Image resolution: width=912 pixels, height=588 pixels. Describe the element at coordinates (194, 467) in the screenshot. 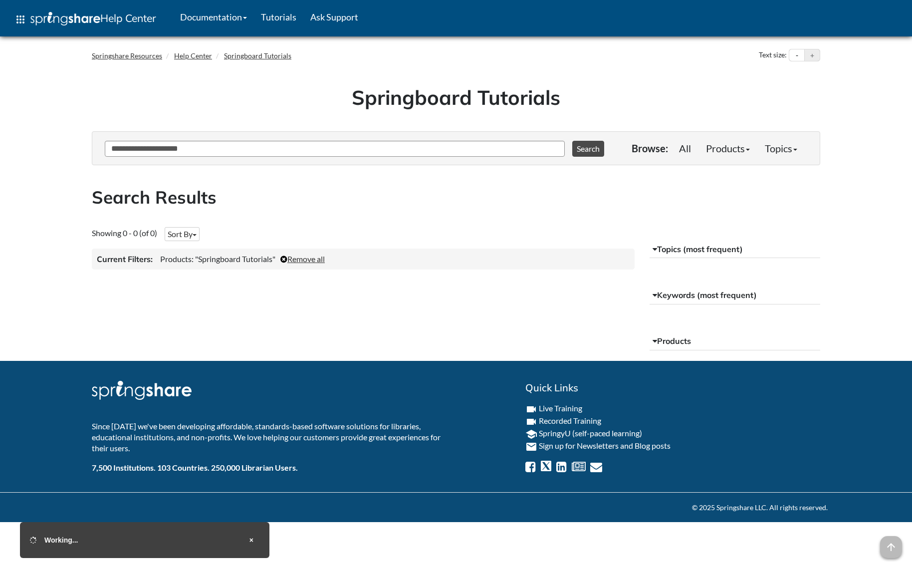

I see `b: 7,500 Institutions. 103 Countries. 250,000 Librarian Users.` at that location.